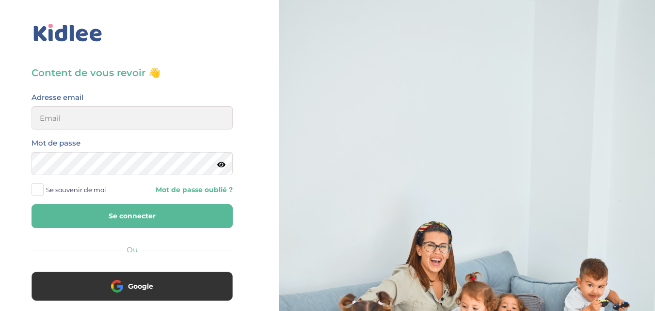 Image resolution: width=655 pixels, height=311 pixels. I want to click on button: Se connecter, so click(132, 216).